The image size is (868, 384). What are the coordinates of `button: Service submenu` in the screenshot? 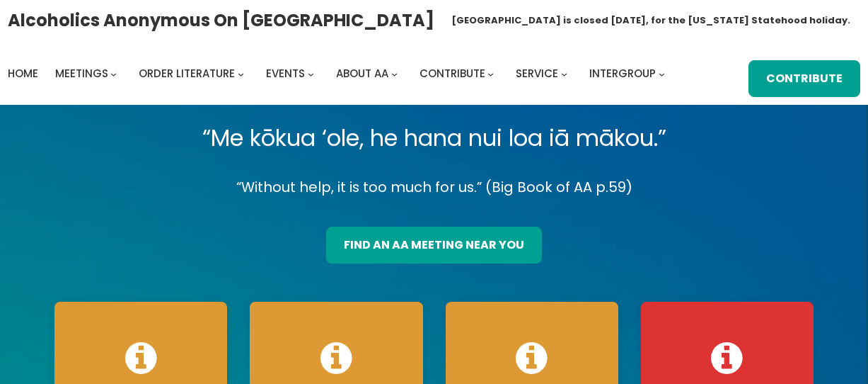 It's located at (564, 73).